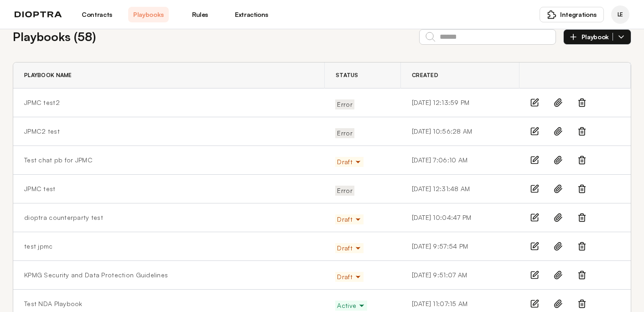 The image size is (644, 312). I want to click on a: dioptra counterparty test, so click(63, 218).